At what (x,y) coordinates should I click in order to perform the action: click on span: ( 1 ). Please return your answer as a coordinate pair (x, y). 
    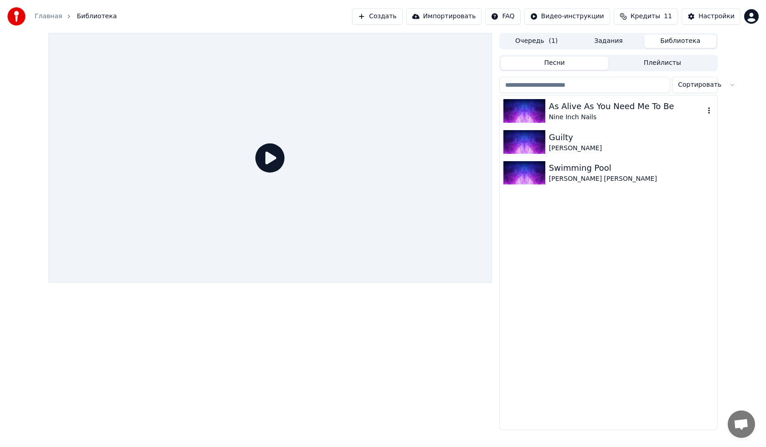
    Looking at the image, I should click on (553, 41).